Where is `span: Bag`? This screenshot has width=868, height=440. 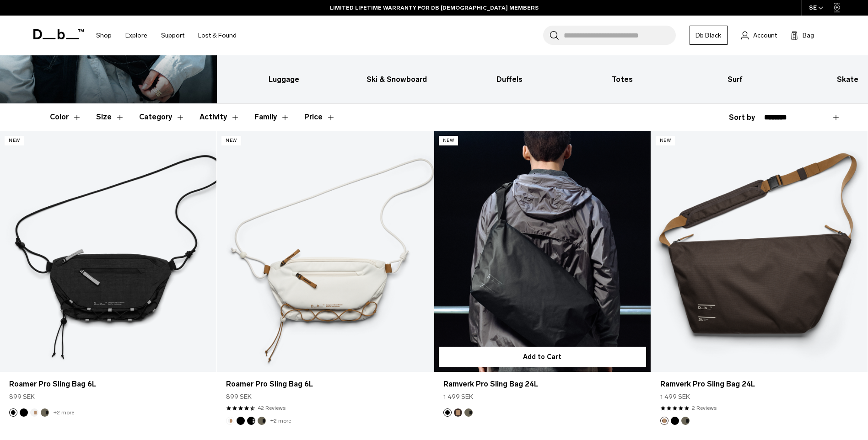
span: Bag is located at coordinates (808, 35).